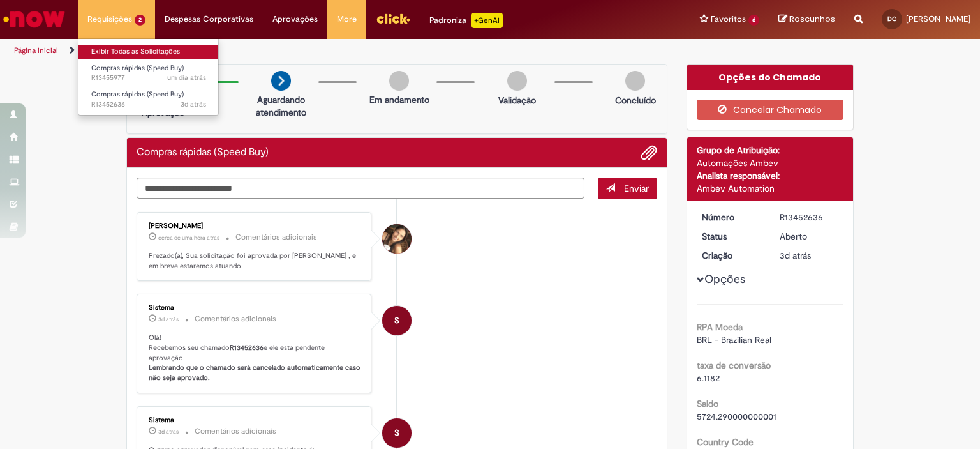 The width and height of the screenshot is (980, 449). What do you see at coordinates (148, 73) in the screenshot?
I see `a: Aberto R13455977 : Compras rápidas (Speed Buy)` at bounding box center [148, 73].